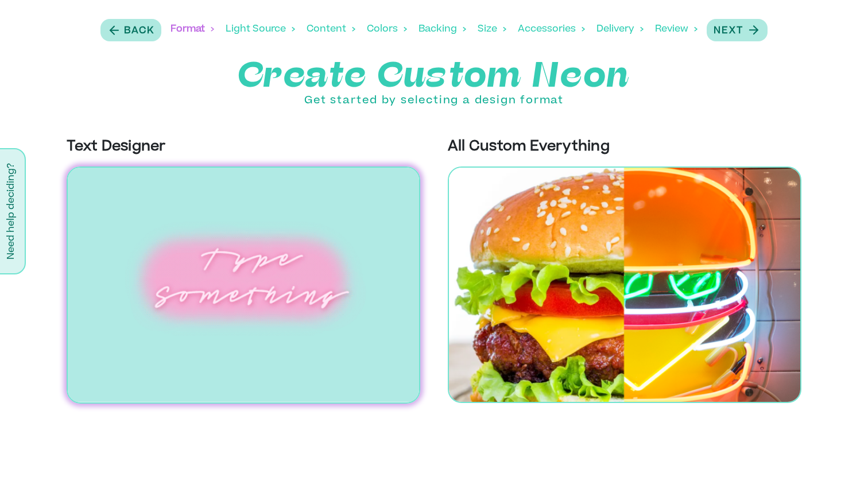  I want to click on div: Review, so click(676, 29).